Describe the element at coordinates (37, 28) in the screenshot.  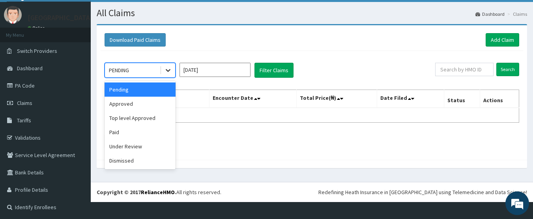
I see `a: Online` at that location.